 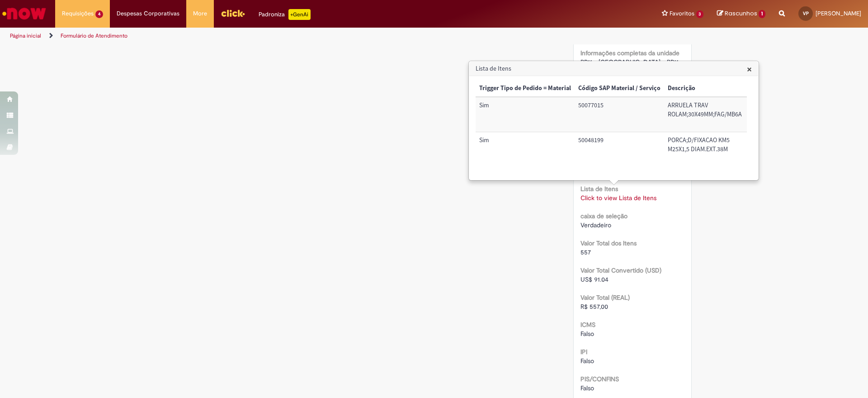 What do you see at coordinates (629, 53) in the screenshot?
I see `b: Informações completas da unidade` at bounding box center [629, 53].